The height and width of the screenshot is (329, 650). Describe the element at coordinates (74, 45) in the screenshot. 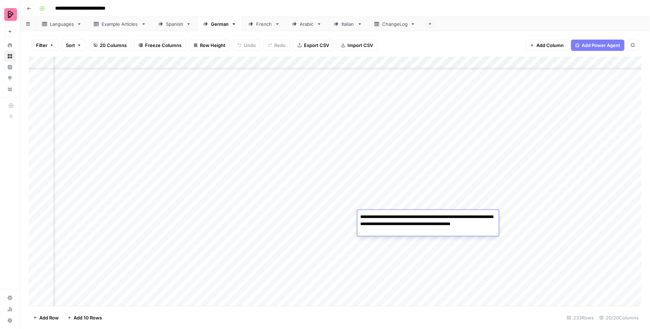

I see `button: Sort` at that location.